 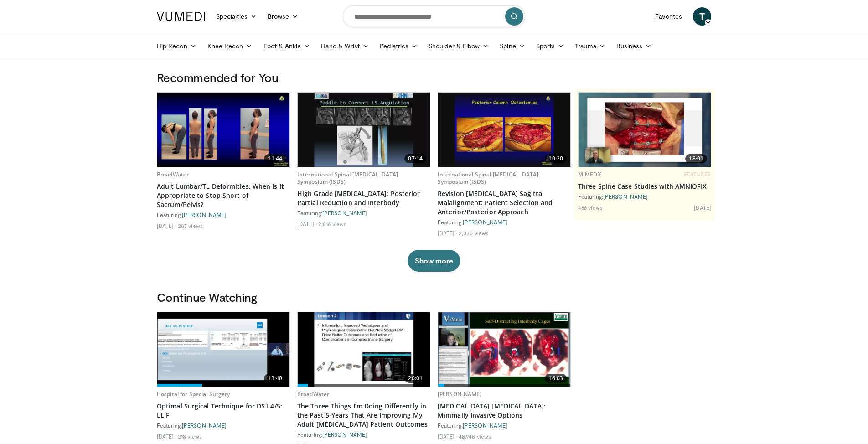 I want to click on a: Sports, so click(x=550, y=46).